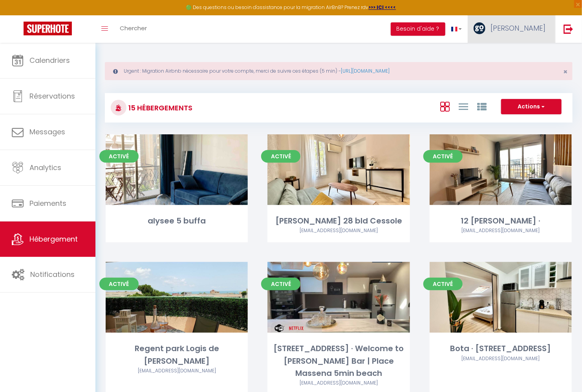 The height and width of the screenshot is (392, 582). I want to click on span: Chercher, so click(133, 28).